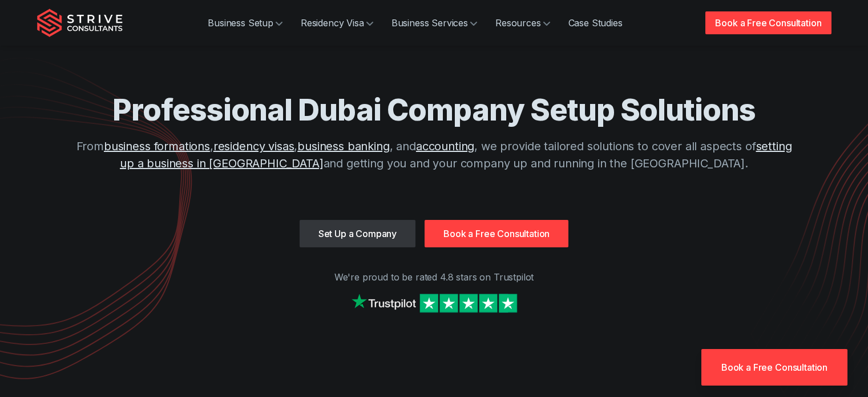 This screenshot has height=397, width=868. I want to click on p: We're proud to be rated 4.8 stars on Trustpilot, so click(434, 277).